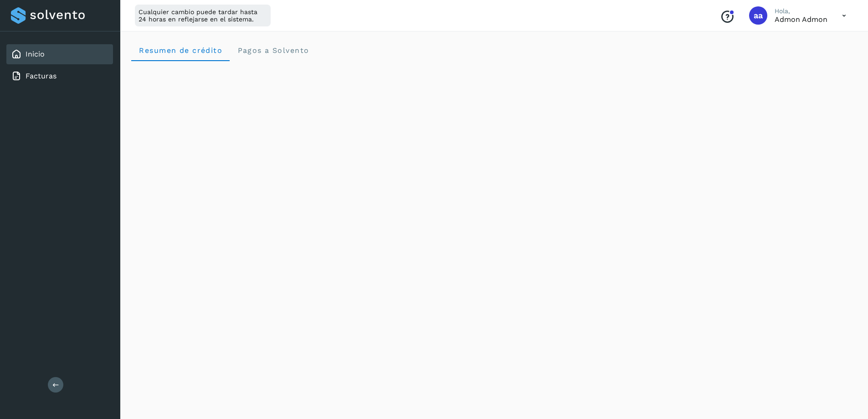 Image resolution: width=868 pixels, height=419 pixels. Describe the element at coordinates (801, 11) in the screenshot. I see `p: Hola,` at that location.